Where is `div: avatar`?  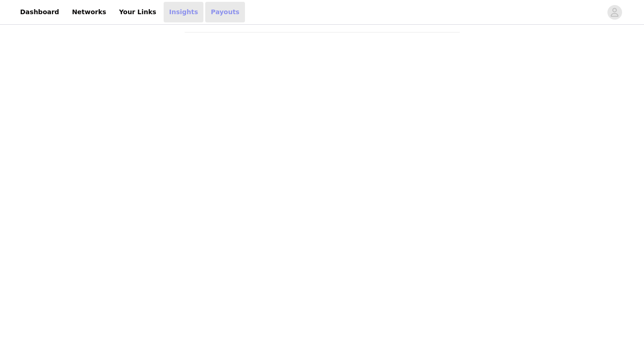 div: avatar is located at coordinates (615, 12).